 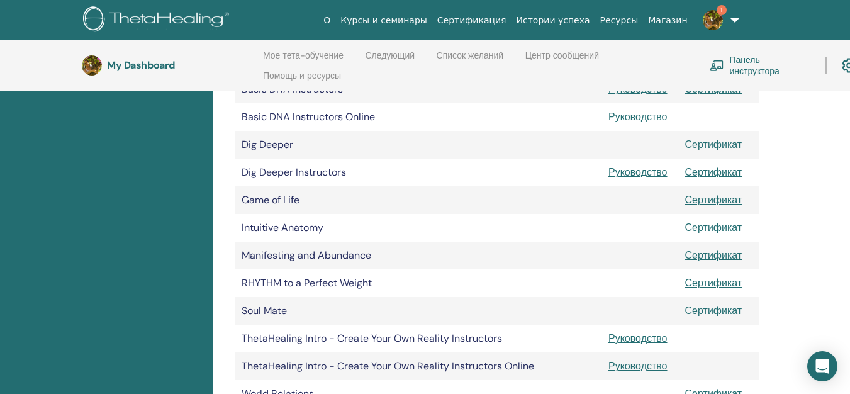 I want to click on a: Список желаний, so click(x=470, y=60).